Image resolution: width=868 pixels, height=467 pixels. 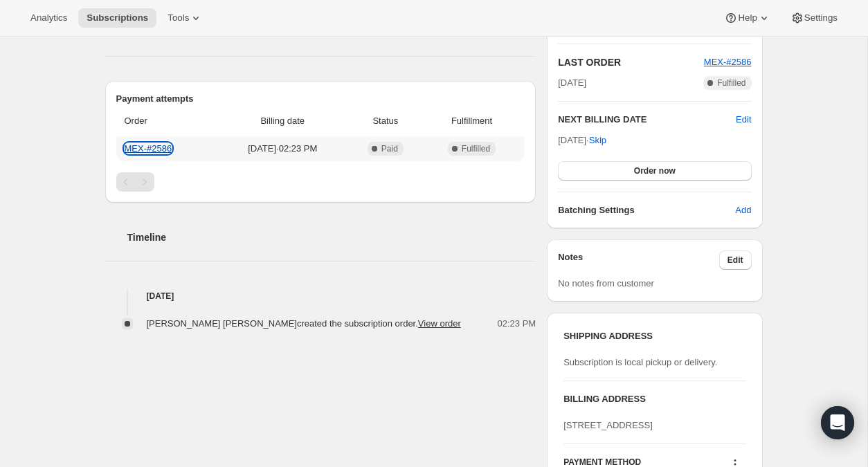 I want to click on h2: LAST ORDER, so click(x=631, y=62).